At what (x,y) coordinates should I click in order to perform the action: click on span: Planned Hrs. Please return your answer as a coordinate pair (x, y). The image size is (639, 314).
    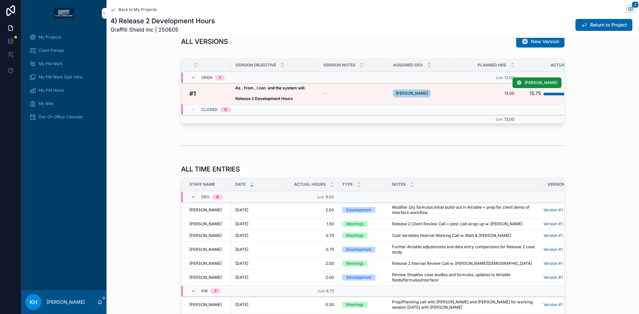
    Looking at the image, I should click on (492, 65).